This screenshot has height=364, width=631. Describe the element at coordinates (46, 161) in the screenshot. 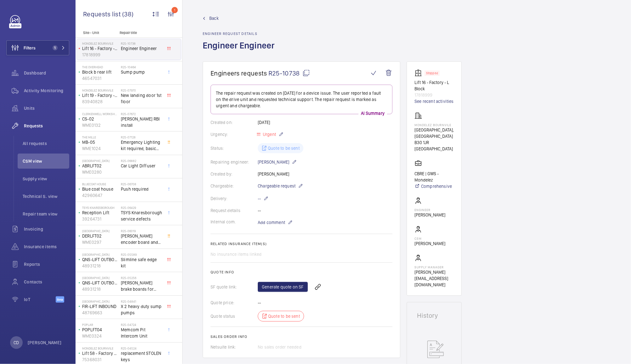

I see `span: CSM view` at that location.